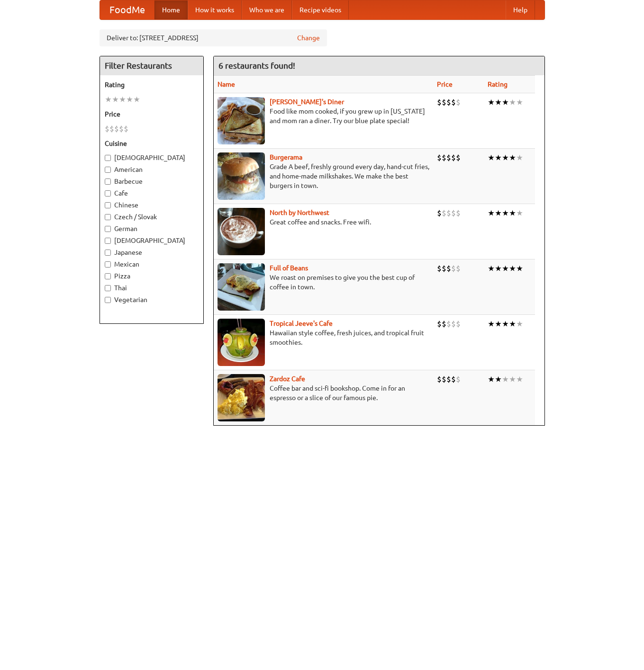 The image size is (644, 670). I want to click on p: Hawaiian style coffee, fresh juices, and tropical fruit smoothies., so click(323, 337).